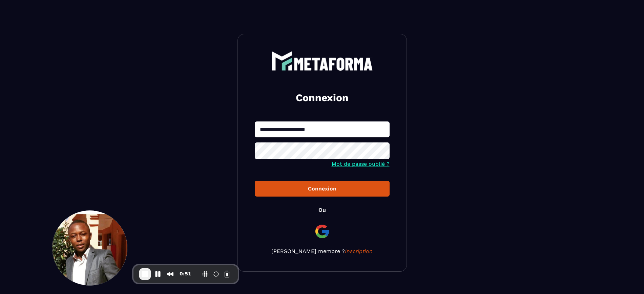 The width and height of the screenshot is (644, 294). Describe the element at coordinates (361, 164) in the screenshot. I see `a: Mot de passe oublié ?` at that location.